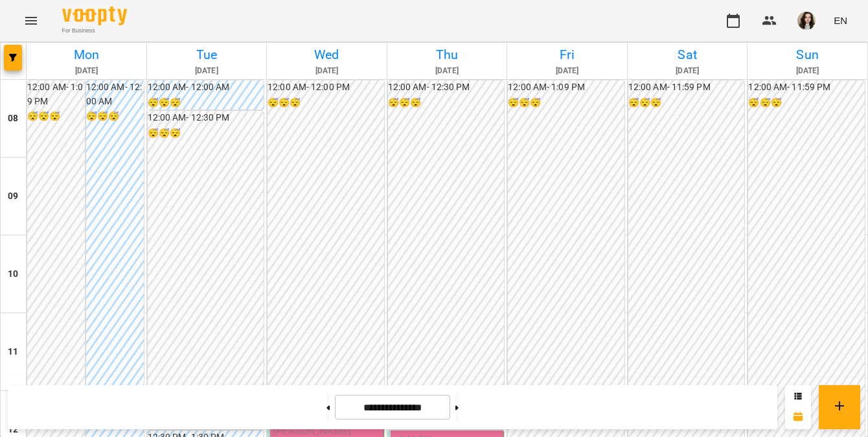  What do you see at coordinates (327, 54) in the screenshot?
I see `h6: Wed` at bounding box center [327, 54].